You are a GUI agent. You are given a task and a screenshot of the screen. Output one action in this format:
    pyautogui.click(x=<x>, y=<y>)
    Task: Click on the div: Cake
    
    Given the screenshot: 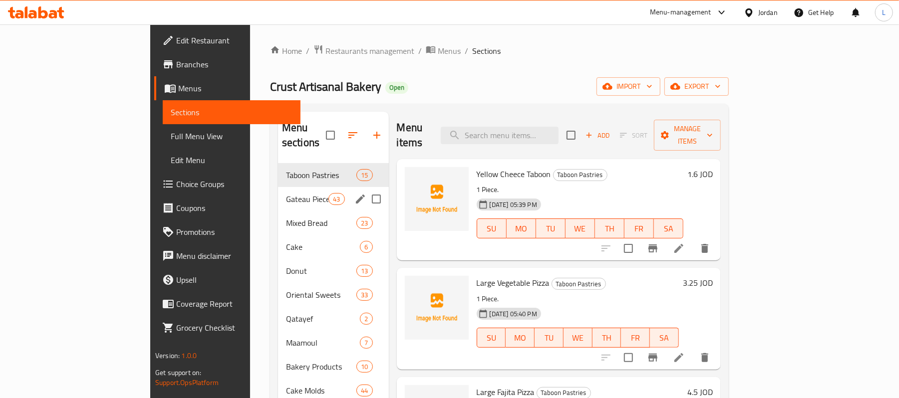 What is the action you would take?
    pyautogui.click(x=323, y=247)
    